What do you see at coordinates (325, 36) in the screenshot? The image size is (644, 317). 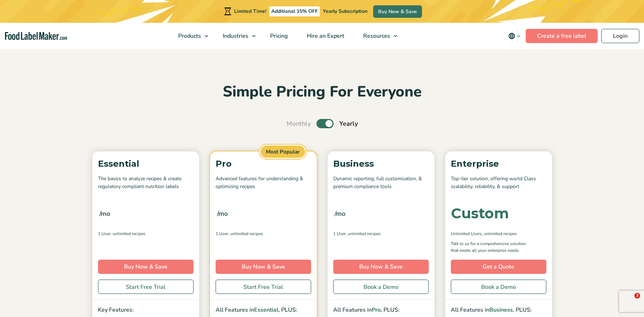 I see `a: Hire an Expert` at bounding box center [325, 36].